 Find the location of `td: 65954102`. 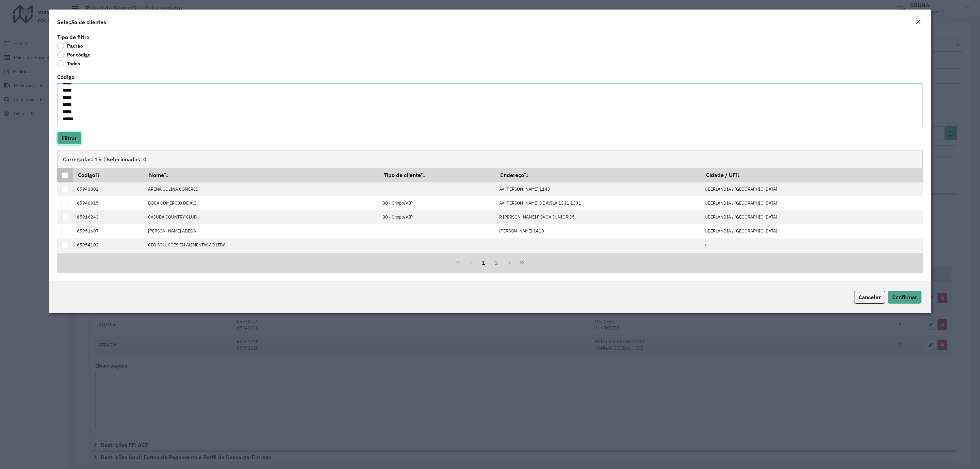

td: 65954102 is located at coordinates (109, 244).